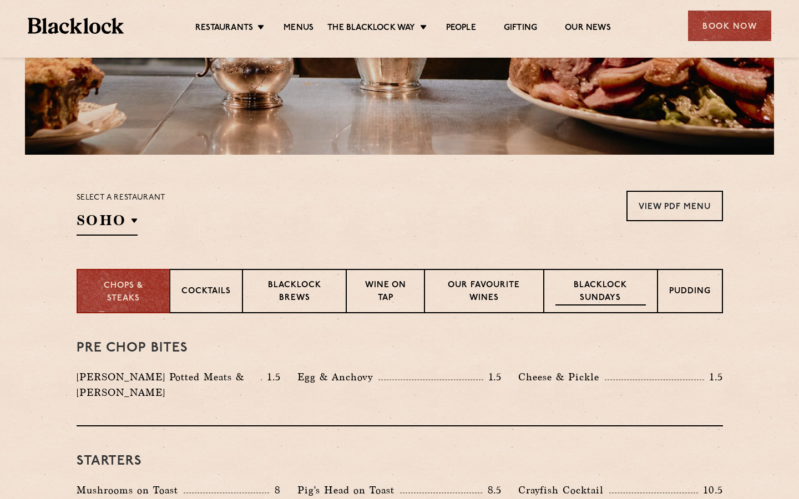 The height and width of the screenshot is (499, 799). I want to click on h3: Starters, so click(400, 462).